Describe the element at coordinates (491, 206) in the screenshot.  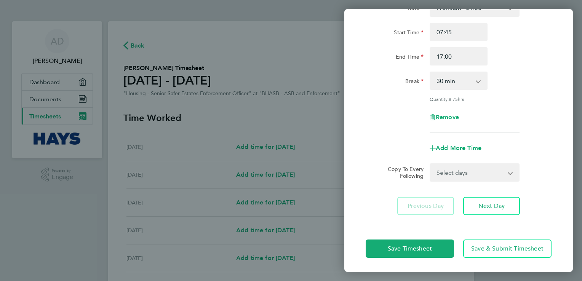
I see `span: Next Day` at that location.